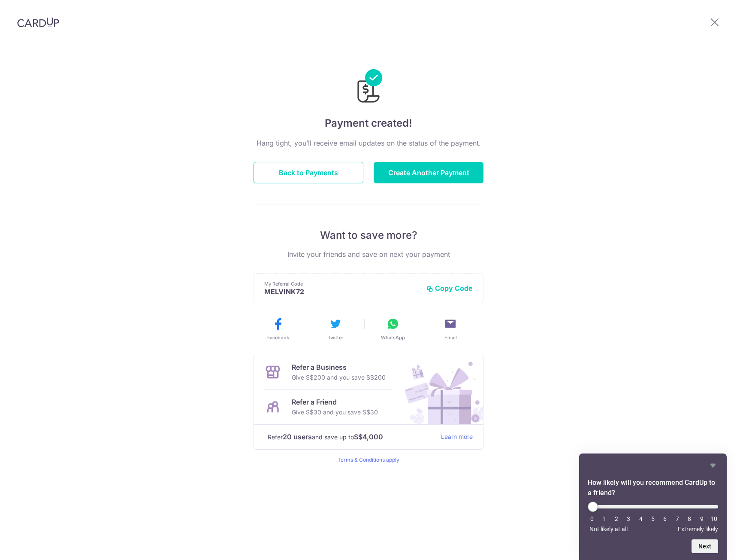  I want to click on p: My Referral Code, so click(342, 284).